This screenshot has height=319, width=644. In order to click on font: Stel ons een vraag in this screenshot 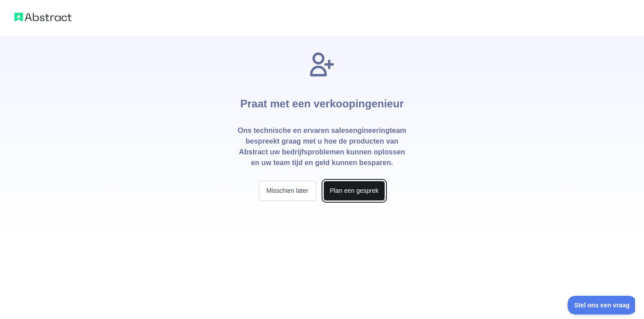, I will do `click(35, 9)`.